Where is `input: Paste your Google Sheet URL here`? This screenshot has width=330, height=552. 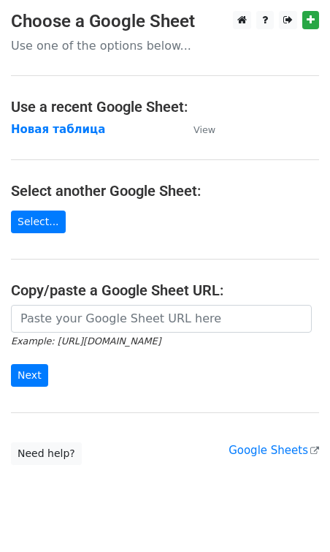
input: Paste your Google Sheet URL here is located at coordinates (162, 319).